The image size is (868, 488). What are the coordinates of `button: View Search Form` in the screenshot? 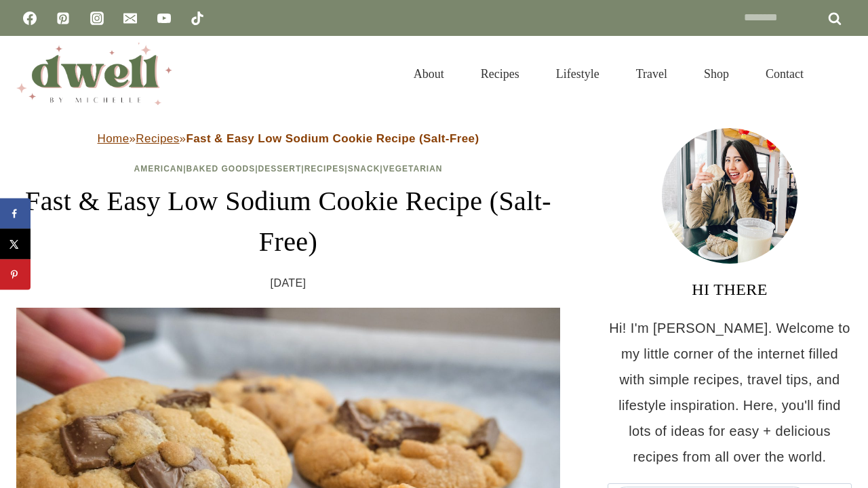 It's located at (840, 74).